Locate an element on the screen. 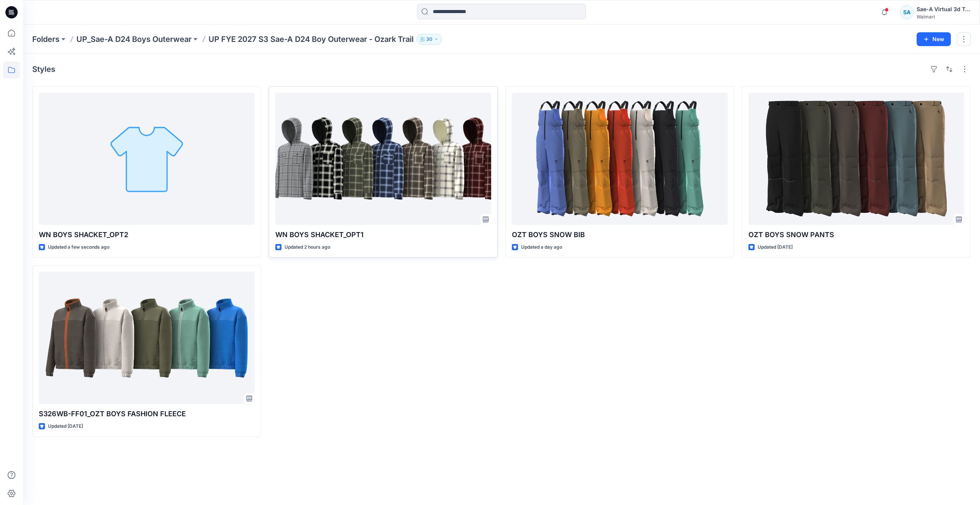 This screenshot has width=980, height=505. a: WN BOYS SHACKET_OPT1 is located at coordinates (384, 159).